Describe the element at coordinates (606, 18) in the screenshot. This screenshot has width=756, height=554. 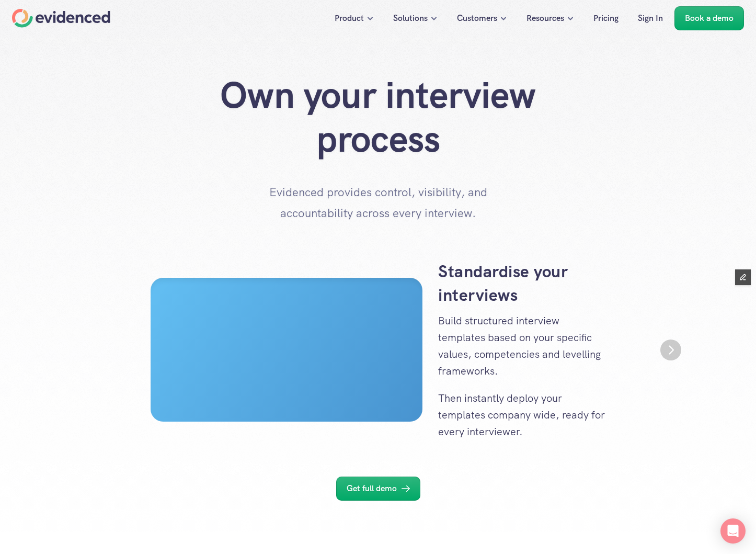
I see `a: Pricing` at that location.